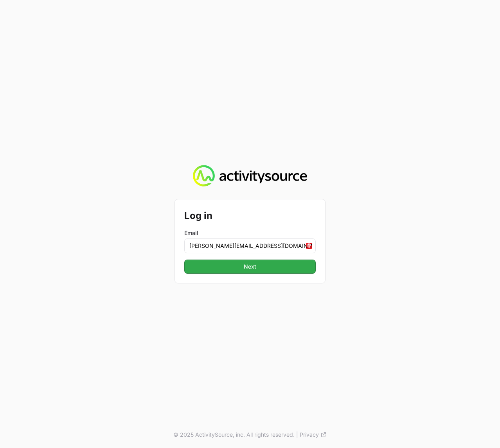 The width and height of the screenshot is (500, 448). I want to click on label: Email, so click(250, 233).